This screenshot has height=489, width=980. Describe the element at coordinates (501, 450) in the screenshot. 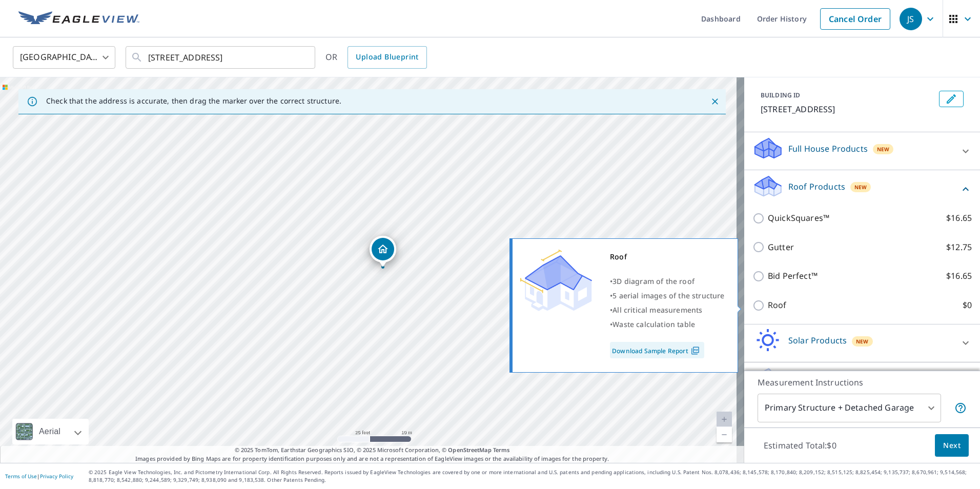

I see `a: Terms` at that location.